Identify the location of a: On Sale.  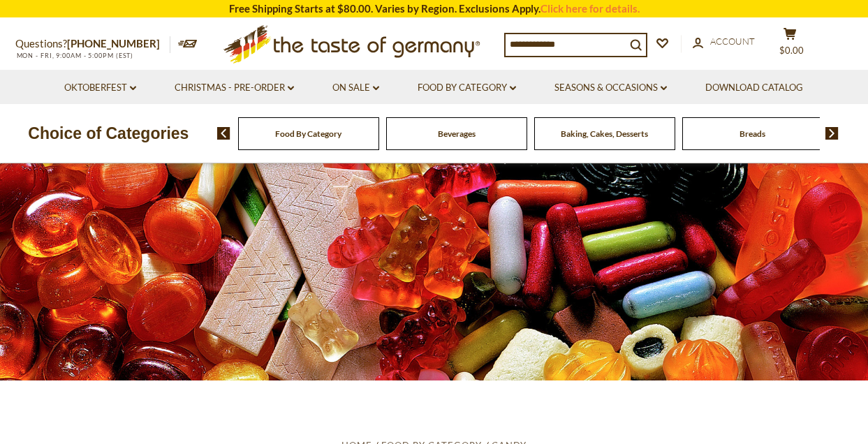
(356, 88).